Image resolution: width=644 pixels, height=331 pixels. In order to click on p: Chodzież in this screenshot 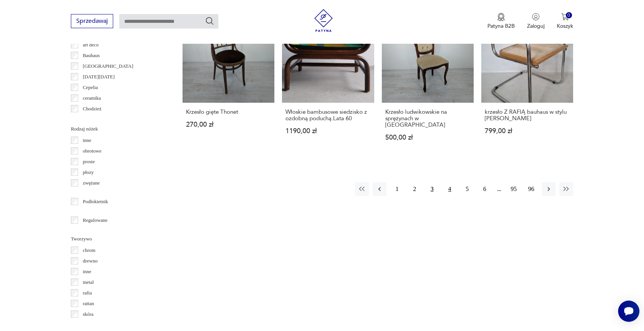, I will do `click(92, 109)`.